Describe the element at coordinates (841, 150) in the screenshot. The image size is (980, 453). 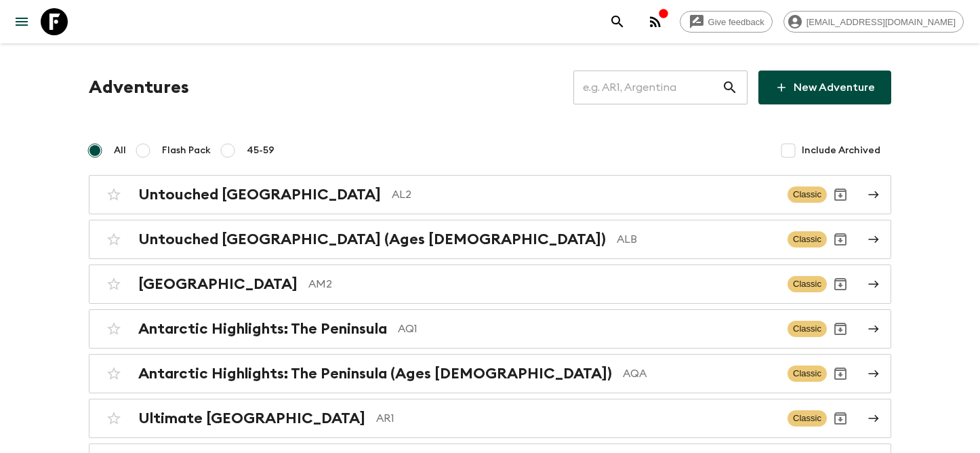
I see `span: Include Archived` at that location.